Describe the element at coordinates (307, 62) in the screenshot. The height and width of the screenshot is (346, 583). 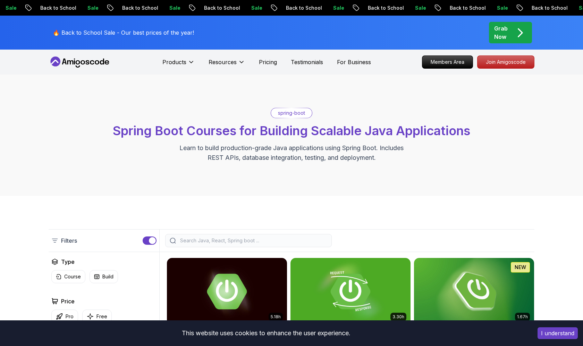
I see `p: Testimonials` at that location.